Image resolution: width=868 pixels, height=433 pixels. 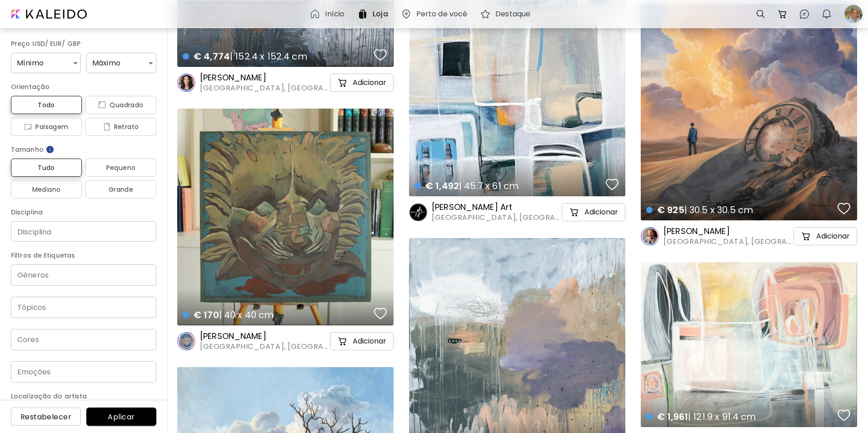 I want to click on button: bellIcon, so click(x=827, y=14).